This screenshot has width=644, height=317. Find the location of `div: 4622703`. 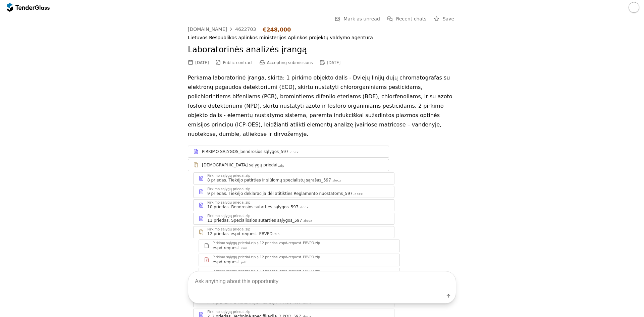

div: 4622703 is located at coordinates (245, 29).